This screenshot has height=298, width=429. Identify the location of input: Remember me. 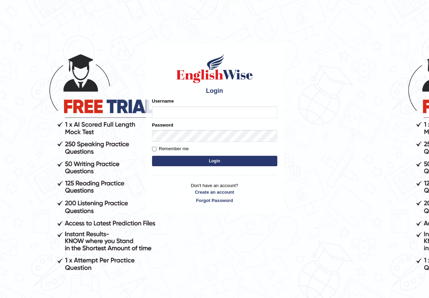
(154, 149).